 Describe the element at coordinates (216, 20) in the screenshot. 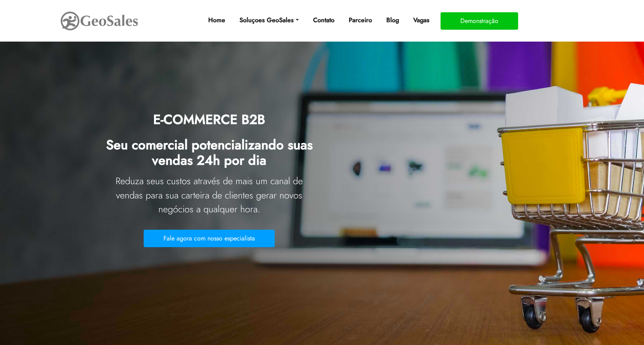

I see `a: Home` at that location.